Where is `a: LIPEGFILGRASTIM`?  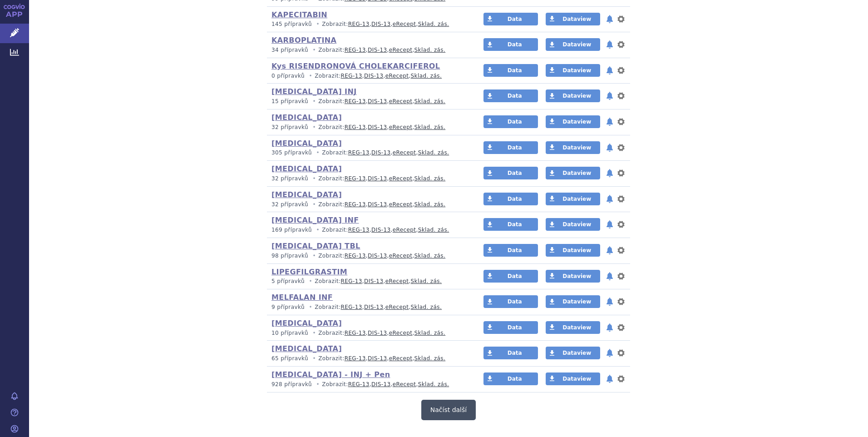 a: LIPEGFILGRASTIM is located at coordinates (309, 272).